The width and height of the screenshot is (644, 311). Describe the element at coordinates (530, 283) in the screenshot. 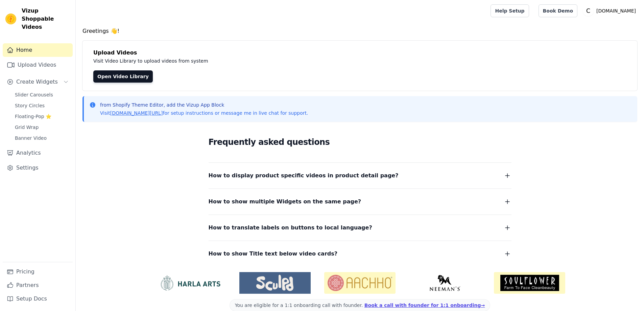

I see `img: Soulflower` at that location.